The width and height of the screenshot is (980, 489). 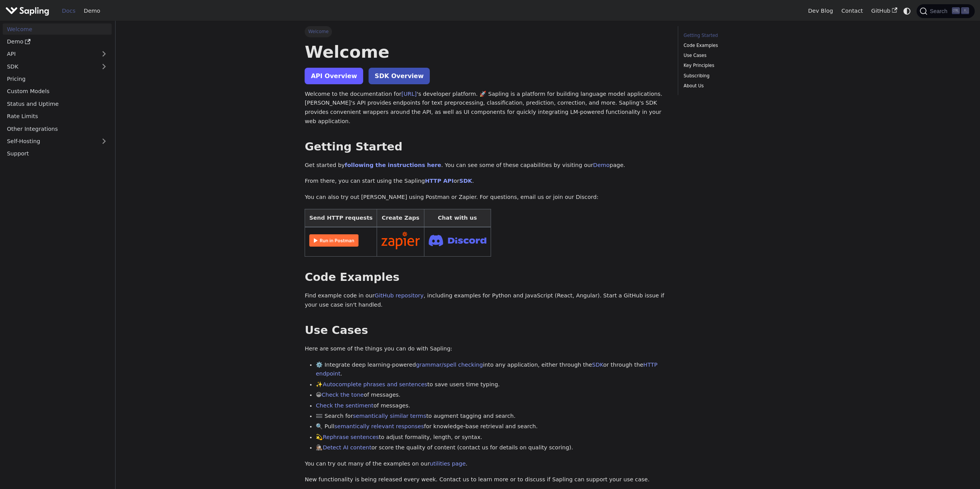 I want to click on p: From there, you can start using the Sapling or ., so click(x=485, y=181).